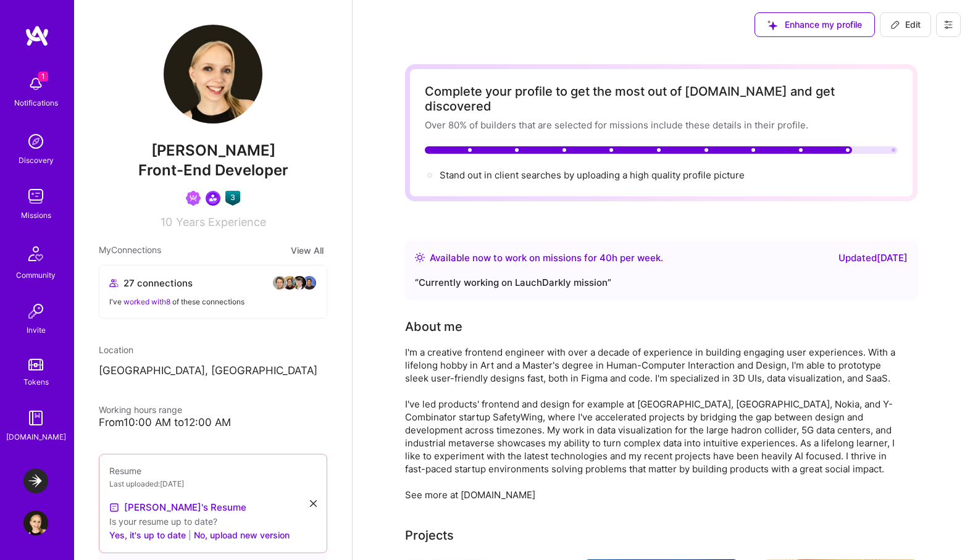  Describe the element at coordinates (36, 481) in the screenshot. I see `a: LaunchDarkly: Experimentation Delivery Team` at that location.